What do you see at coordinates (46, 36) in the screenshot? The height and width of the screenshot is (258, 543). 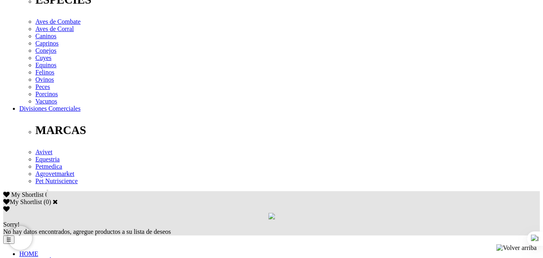 I see `a: Caninos` at bounding box center [46, 36].